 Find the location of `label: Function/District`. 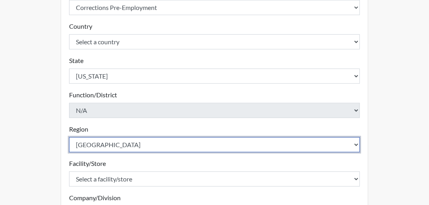

label: Function/District is located at coordinates (93, 95).